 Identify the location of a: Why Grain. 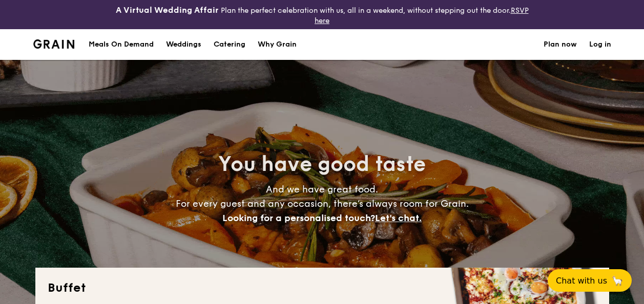
(277, 45).